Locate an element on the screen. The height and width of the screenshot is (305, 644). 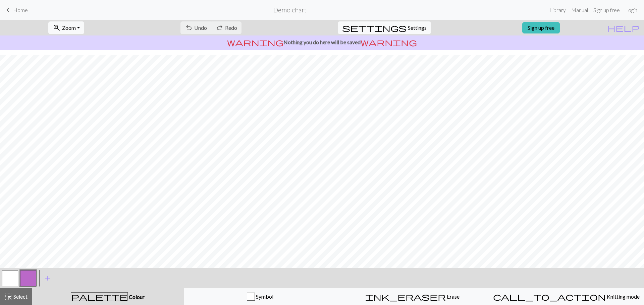
button: Zoom is located at coordinates (66, 28).